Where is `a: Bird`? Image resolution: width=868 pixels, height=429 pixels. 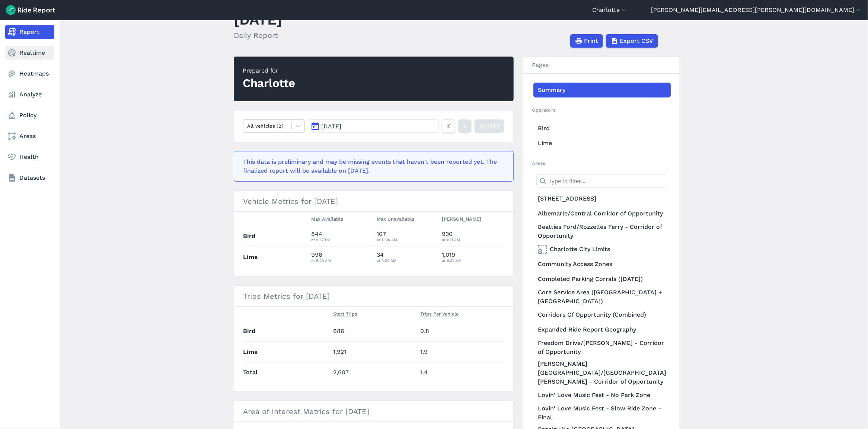
a: Bird is located at coordinates (602, 129).